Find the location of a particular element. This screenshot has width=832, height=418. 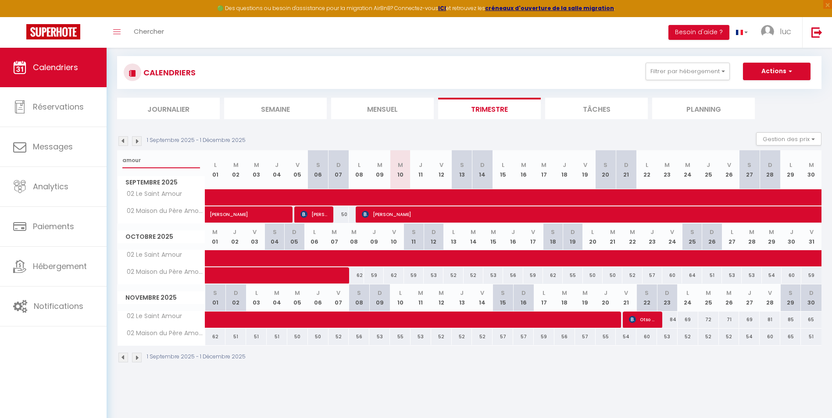

div: 59 is located at coordinates (811, 275).